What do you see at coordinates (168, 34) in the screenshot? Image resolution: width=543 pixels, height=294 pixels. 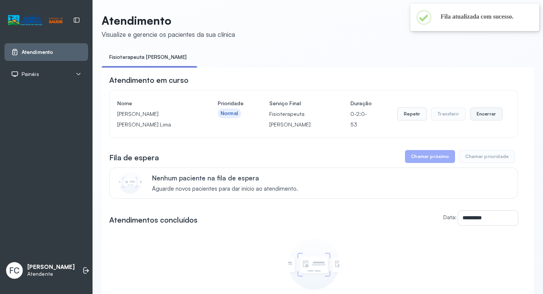 I see `div: Visualize e gerencie os pacientes da sua clínica` at bounding box center [168, 34].